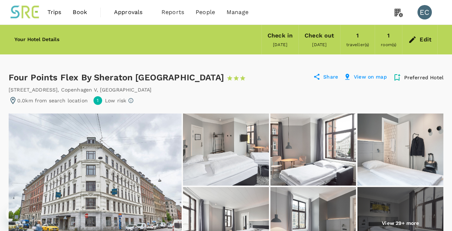 The height and width of the screenshot is (231, 452). What do you see at coordinates (205, 12) in the screenshot?
I see `span: People` at bounding box center [205, 12].